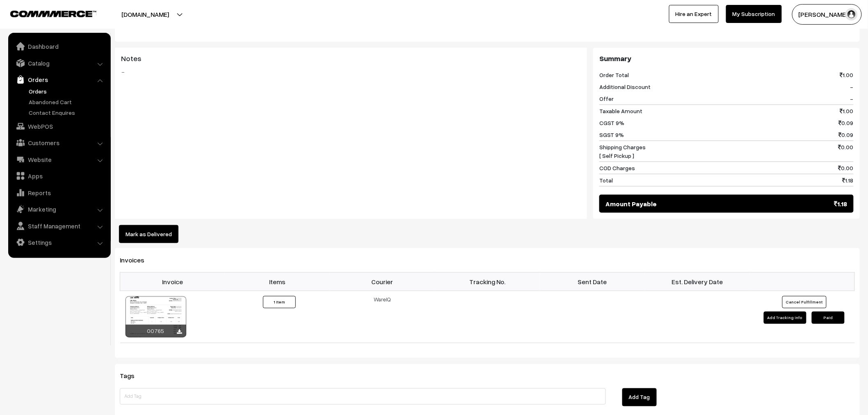 The width and height of the screenshot is (868, 415). Describe the element at coordinates (727, 58) in the screenshot. I see `h3: Summary` at that location.